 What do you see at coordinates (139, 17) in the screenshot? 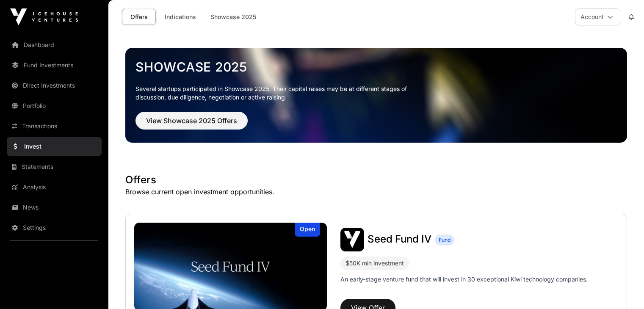
I see `a: Offers` at bounding box center [139, 17].